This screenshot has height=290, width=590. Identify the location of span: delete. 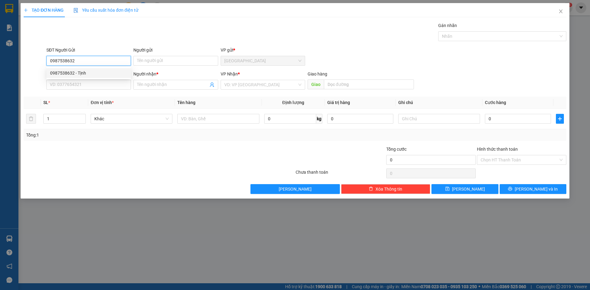
(371, 189).